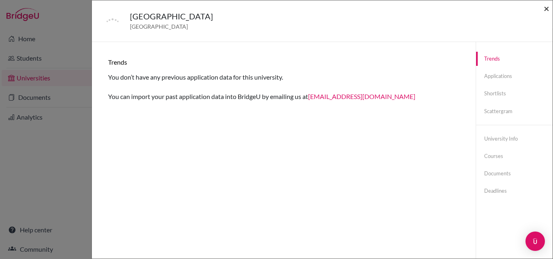 The width and height of the screenshot is (553, 259). I want to click on h6: Trends, so click(284, 62).